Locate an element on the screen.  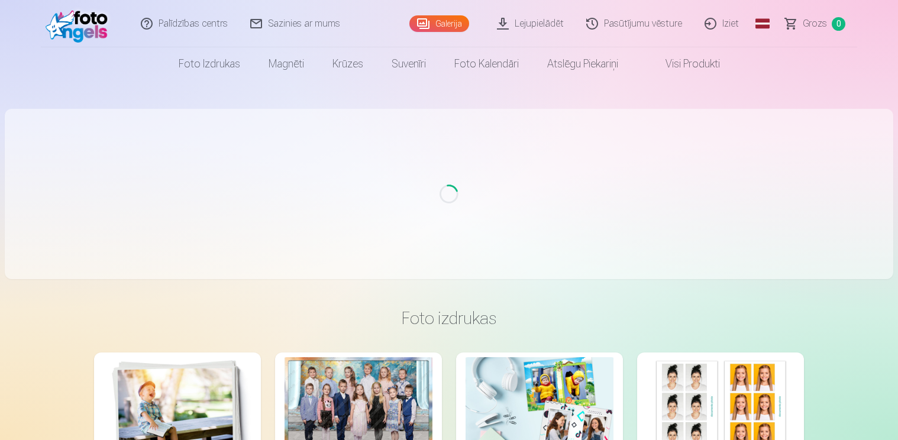
a: Suvenīri is located at coordinates (409, 64).